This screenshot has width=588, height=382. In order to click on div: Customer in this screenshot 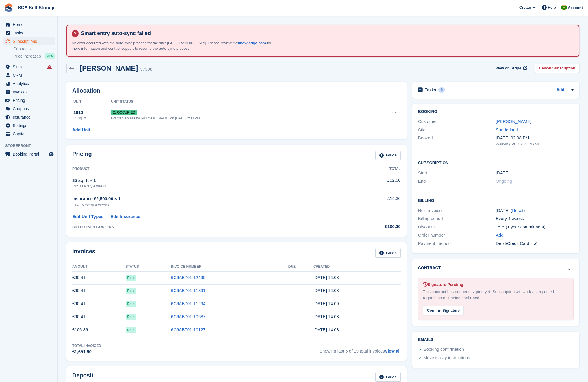, I will do `click(457, 121)`.